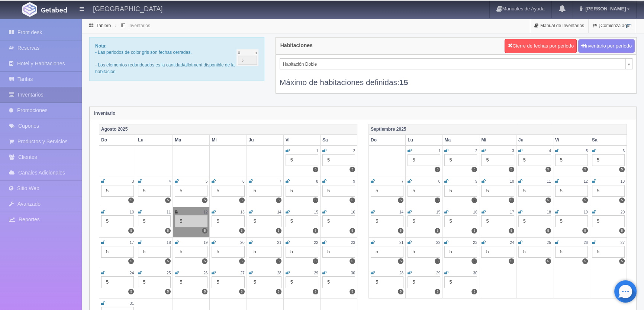  I want to click on a: ¡Comienza aquí!, so click(612, 26).